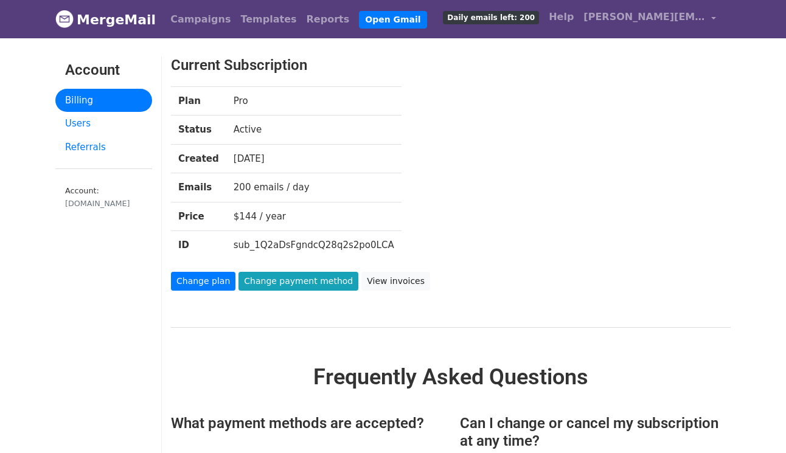 The image size is (786, 453). Describe the element at coordinates (451, 377) in the screenshot. I see `h2: Frequently Asked Questions` at that location.